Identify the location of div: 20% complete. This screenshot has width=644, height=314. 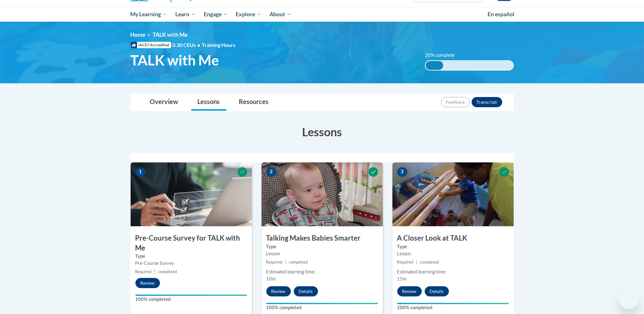
(434, 66).